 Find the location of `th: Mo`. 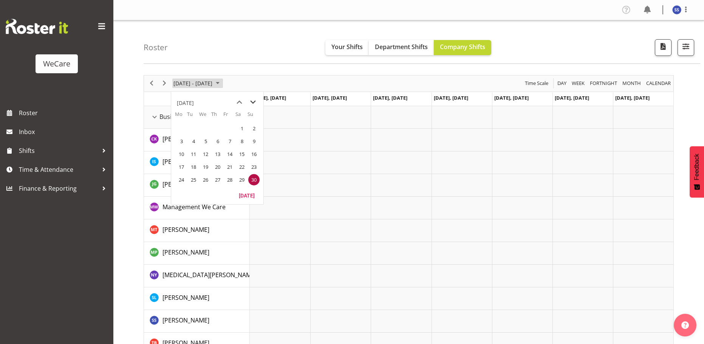

th: Mo is located at coordinates (181, 116).